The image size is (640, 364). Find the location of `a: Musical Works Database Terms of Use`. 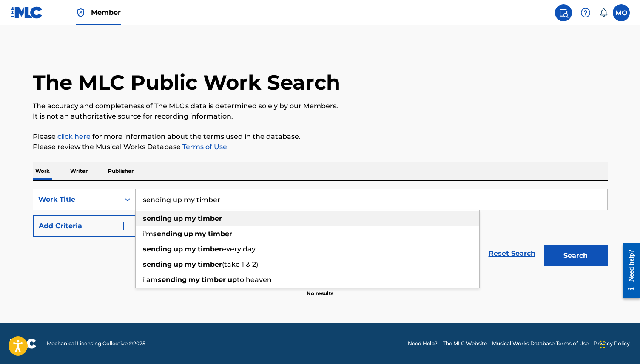

a: Musical Works Database Terms of Use is located at coordinates (540, 343).